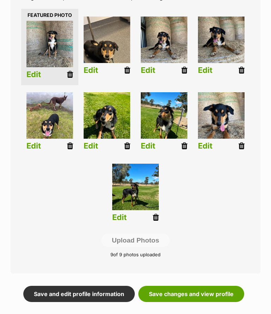  I want to click on p: of 9 photos uploaded, so click(135, 255).